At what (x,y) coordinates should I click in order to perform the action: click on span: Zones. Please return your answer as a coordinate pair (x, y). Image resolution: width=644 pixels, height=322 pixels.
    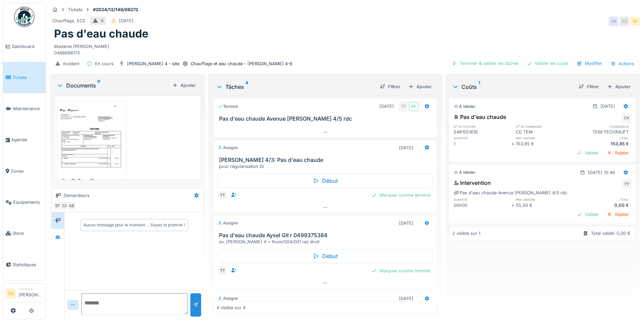
    Looking at the image, I should click on (26, 171).